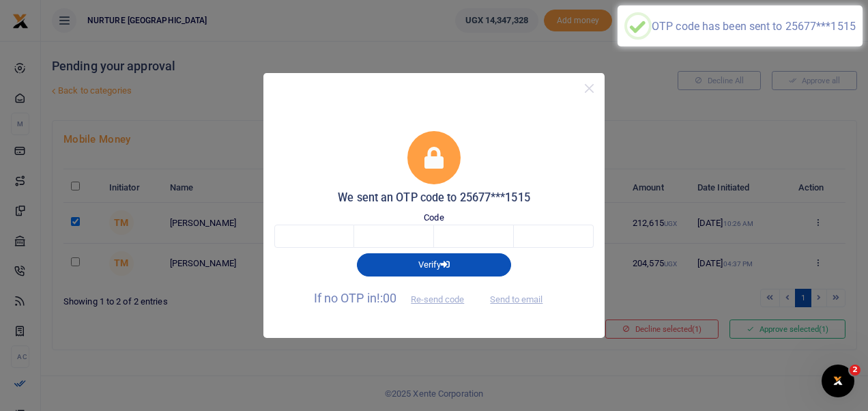  Describe the element at coordinates (855, 370) in the screenshot. I see `span: 2` at that location.